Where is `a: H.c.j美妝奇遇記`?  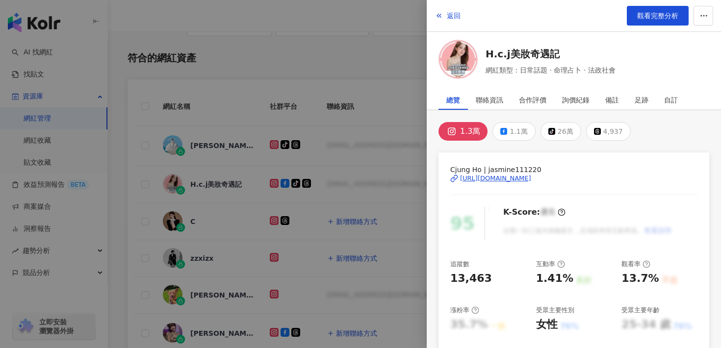
a: H.c.j美妝奇遇記 is located at coordinates (550, 54).